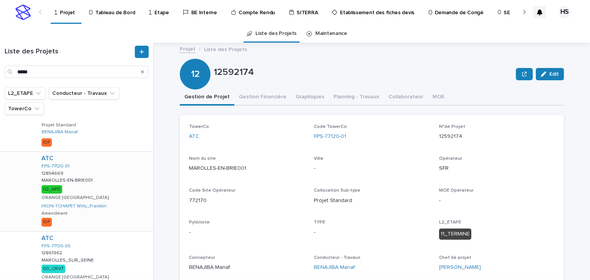 The width and height of the screenshot is (590, 280). Describe the element at coordinates (53, 252) in the screenshot. I see `p: 12861962` at that location.